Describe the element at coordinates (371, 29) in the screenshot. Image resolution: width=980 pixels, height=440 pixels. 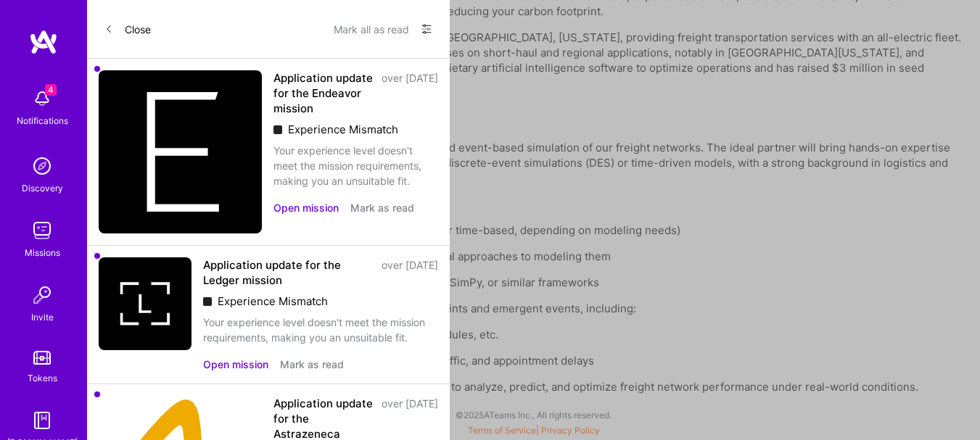
I see `button: Mark all as read` at that location.